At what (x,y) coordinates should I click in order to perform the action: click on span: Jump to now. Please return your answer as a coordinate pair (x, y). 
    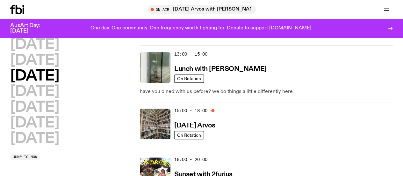
    Looking at the image, I should click on (25, 157).